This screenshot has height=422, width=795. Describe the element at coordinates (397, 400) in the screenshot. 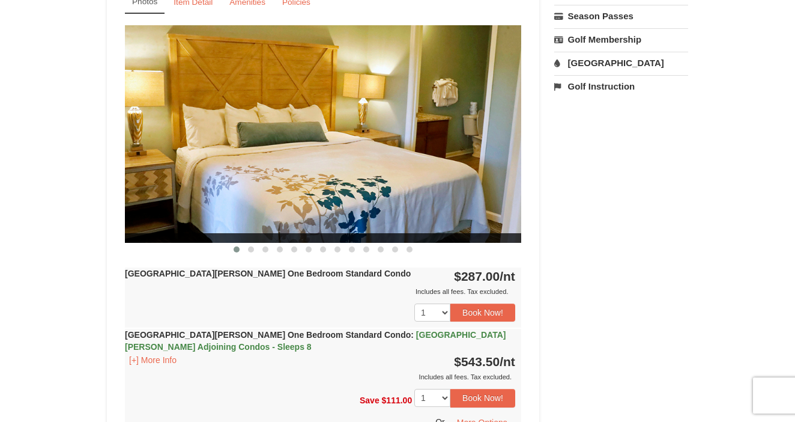

I see `span: $111.00` at that location.